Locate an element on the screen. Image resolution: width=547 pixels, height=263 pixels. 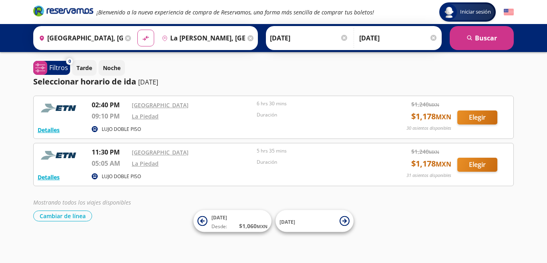
p: 09:10 PM is located at coordinates (110, 116).